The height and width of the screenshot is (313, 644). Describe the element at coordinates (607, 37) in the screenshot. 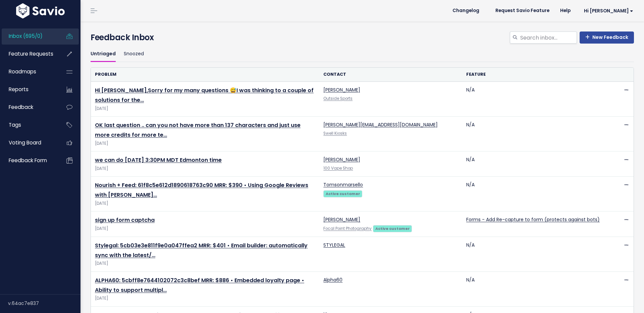

I see `a: New Feedback` at that location.